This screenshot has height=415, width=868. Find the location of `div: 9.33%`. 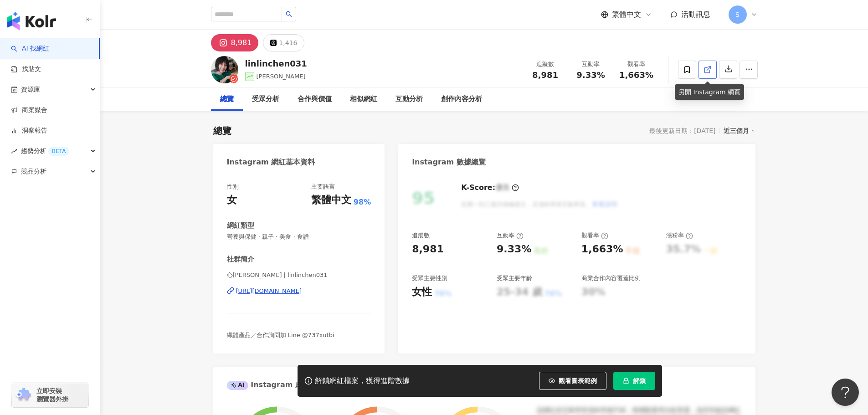

div: 9.33% is located at coordinates (514, 249).